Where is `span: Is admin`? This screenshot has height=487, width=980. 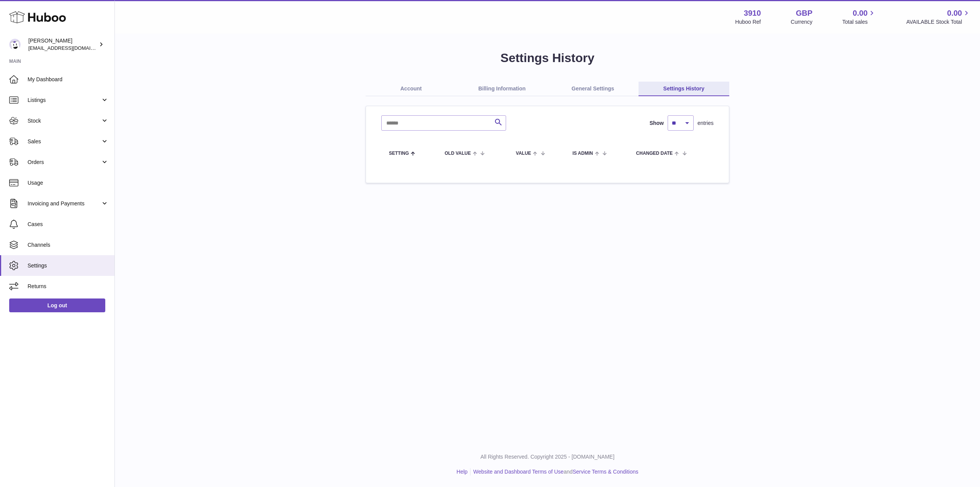
span: Is admin is located at coordinates (583, 153).